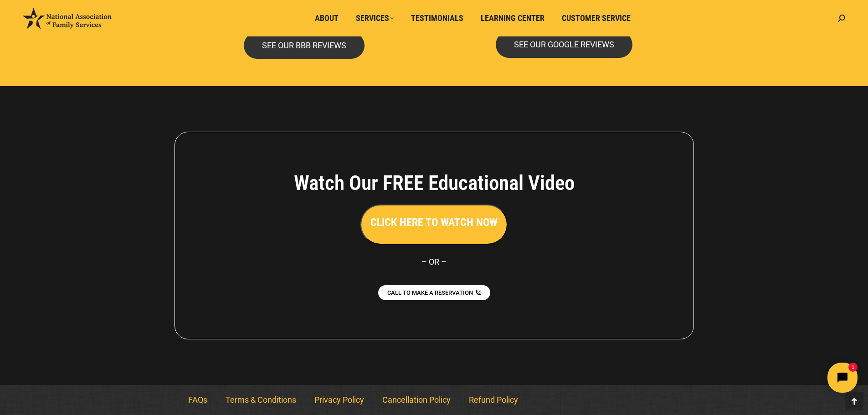 The width and height of the screenshot is (868, 415). Describe the element at coordinates (434, 223) in the screenshot. I see `a: CLICK HERE TO WATCH NOW` at that location.